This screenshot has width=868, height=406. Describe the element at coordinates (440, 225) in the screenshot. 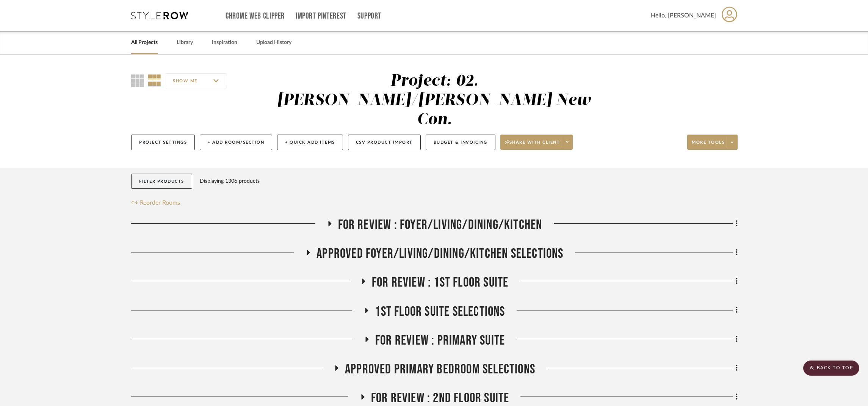

I see `span: FOR REVIEW : Foyer/Living/Dining/Kitchen` at that location.